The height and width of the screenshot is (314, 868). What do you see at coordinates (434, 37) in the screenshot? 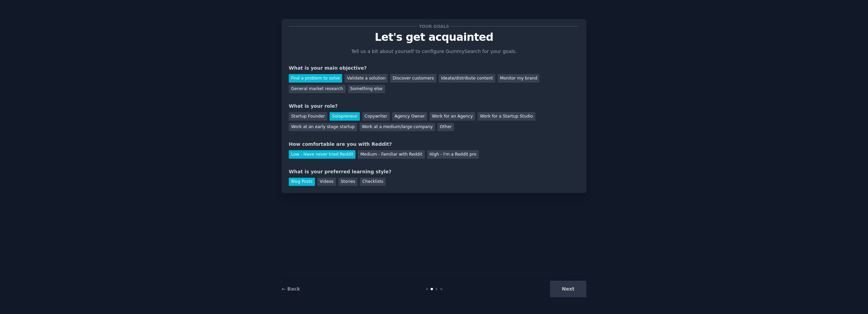
I see `p: Let's get acquainted` at bounding box center [434, 37].